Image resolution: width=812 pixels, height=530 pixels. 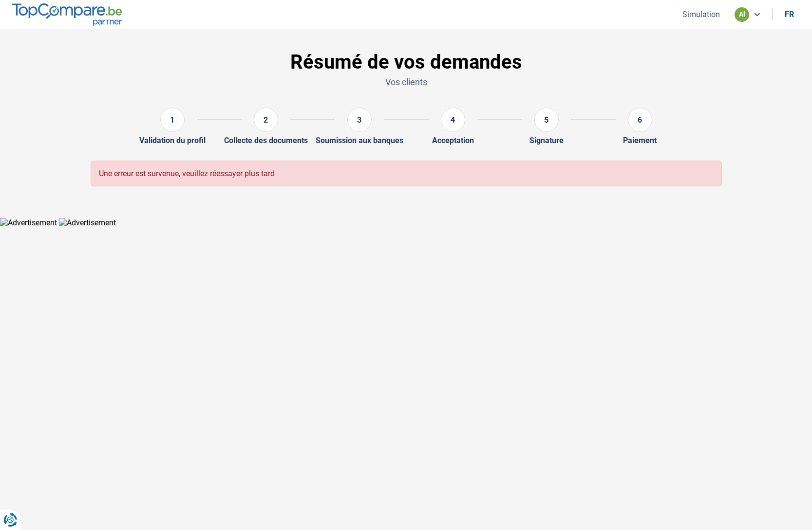 I want to click on div: 5, so click(x=547, y=120).